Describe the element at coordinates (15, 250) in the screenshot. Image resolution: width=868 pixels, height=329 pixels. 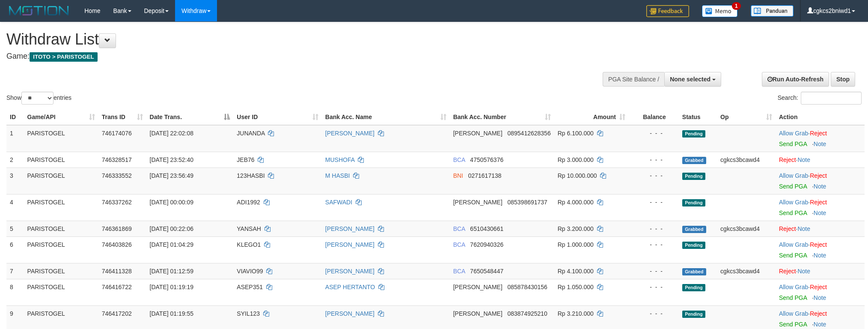
I see `td: 6` at that location.